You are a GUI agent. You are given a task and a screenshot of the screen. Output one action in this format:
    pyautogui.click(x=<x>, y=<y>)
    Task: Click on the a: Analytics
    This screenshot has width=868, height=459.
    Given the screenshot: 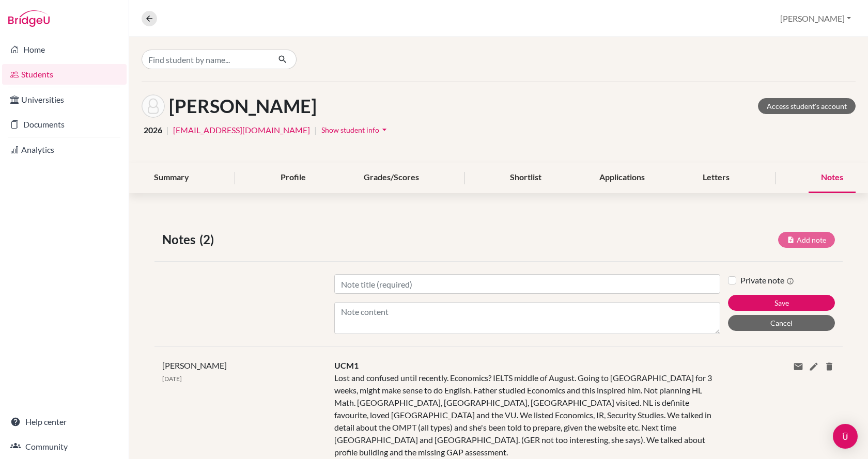 What is the action you would take?
    pyautogui.click(x=64, y=149)
    